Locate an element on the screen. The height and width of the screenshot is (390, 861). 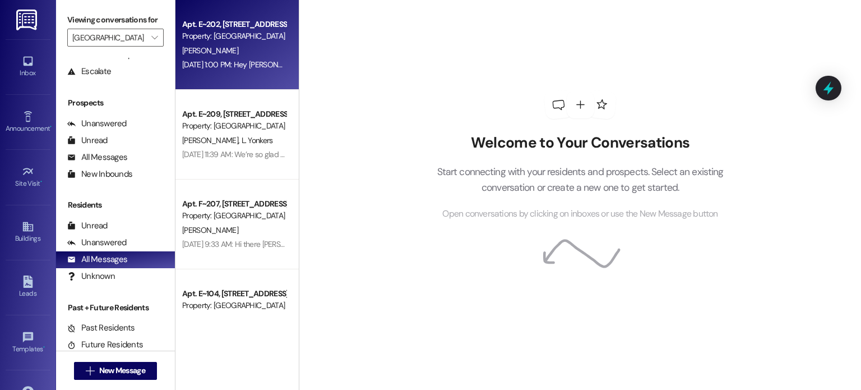
a: Leads is located at coordinates (28, 287).